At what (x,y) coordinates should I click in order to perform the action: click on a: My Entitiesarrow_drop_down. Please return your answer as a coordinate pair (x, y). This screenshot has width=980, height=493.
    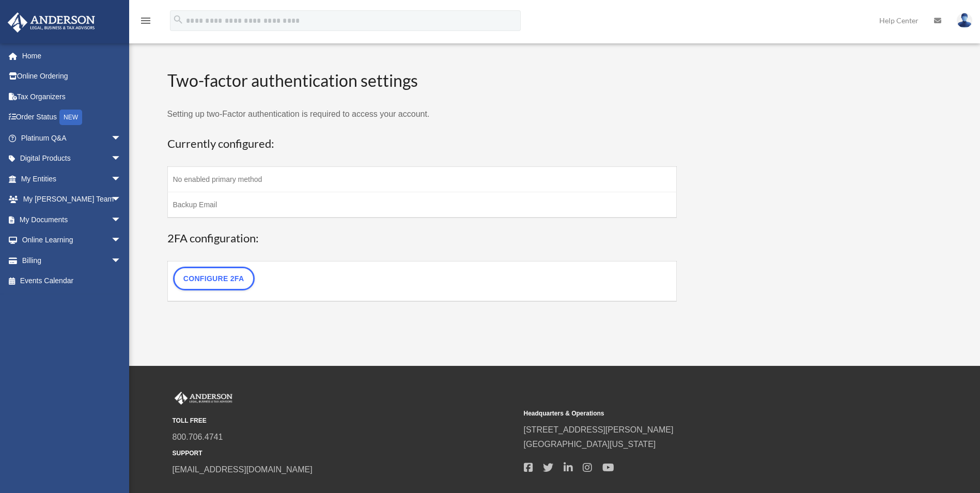
    Looking at the image, I should click on (72, 179).